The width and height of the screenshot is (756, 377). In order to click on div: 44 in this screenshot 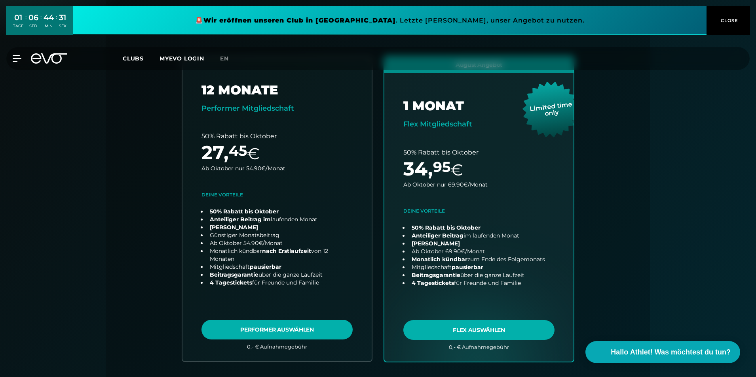, I will do `click(49, 17)`.